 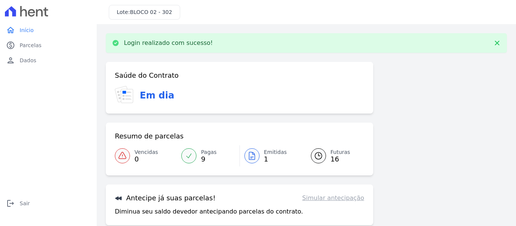 I want to click on i: person, so click(x=11, y=60).